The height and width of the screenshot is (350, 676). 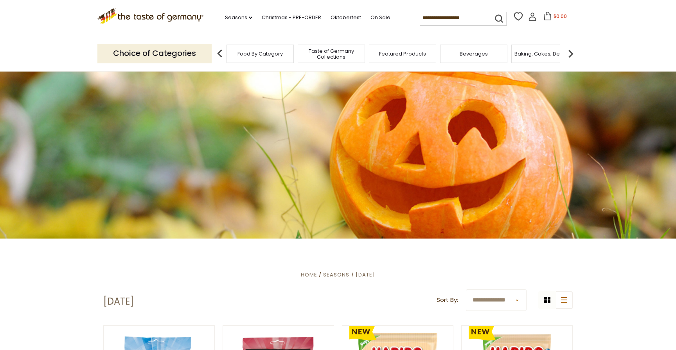 What do you see at coordinates (571, 54) in the screenshot?
I see `img: next arrow` at bounding box center [571, 54].